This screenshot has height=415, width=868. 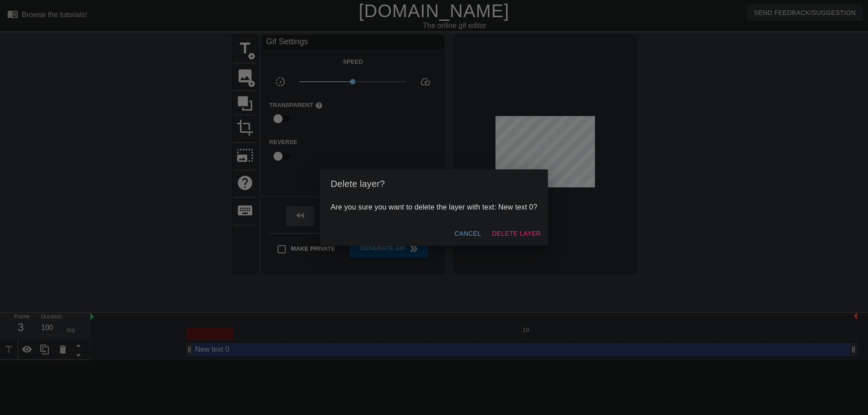 What do you see at coordinates (516, 234) in the screenshot?
I see `button: Delete Layer` at bounding box center [516, 234].